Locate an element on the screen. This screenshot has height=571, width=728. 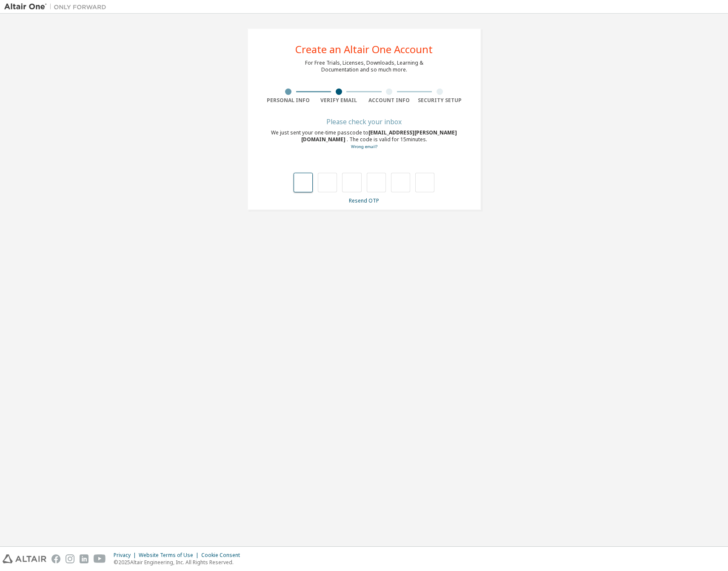
div: Please check your inbox is located at coordinates (364, 122).